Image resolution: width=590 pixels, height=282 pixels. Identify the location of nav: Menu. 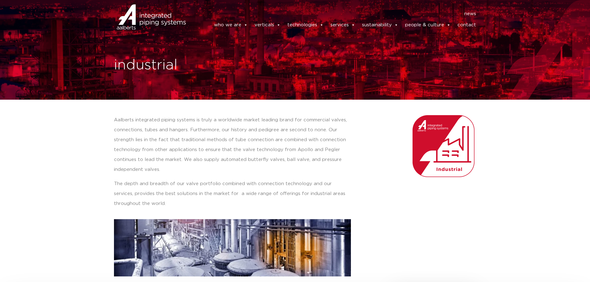
(336, 14).